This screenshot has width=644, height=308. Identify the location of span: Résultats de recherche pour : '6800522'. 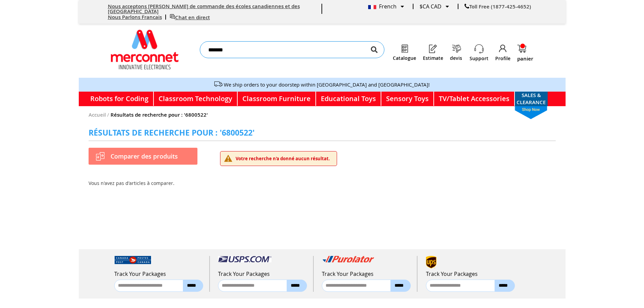
(171, 133).